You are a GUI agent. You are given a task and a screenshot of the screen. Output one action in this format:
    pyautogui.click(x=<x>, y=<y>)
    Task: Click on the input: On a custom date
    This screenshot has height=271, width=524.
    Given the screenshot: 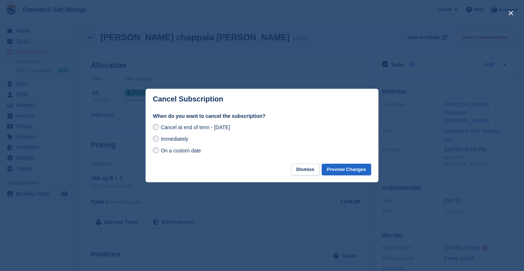 What is the action you would take?
    pyautogui.click(x=156, y=150)
    